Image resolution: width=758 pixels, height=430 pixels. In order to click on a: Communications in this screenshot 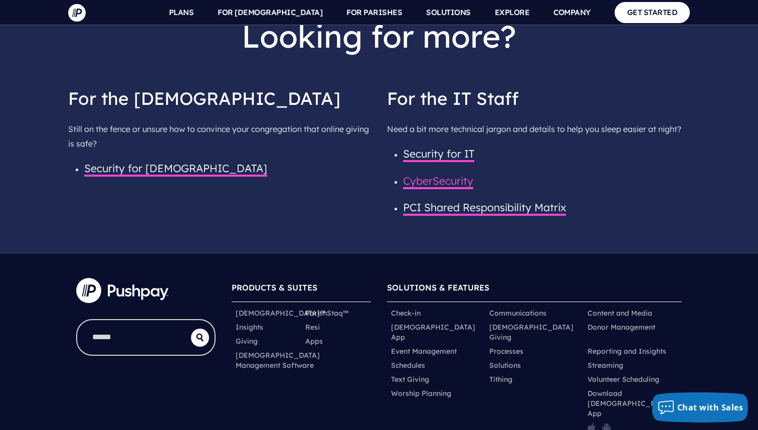, I will do `click(518, 313)`.